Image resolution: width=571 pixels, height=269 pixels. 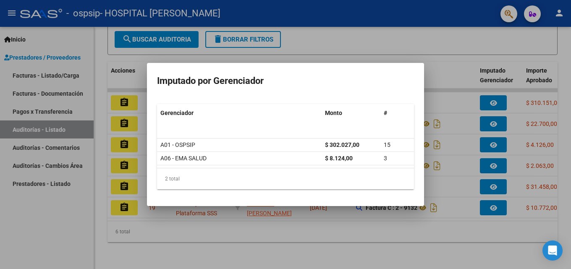 What do you see at coordinates (552, 251) in the screenshot?
I see `div: Open Intercom Messenger` at bounding box center [552, 251].